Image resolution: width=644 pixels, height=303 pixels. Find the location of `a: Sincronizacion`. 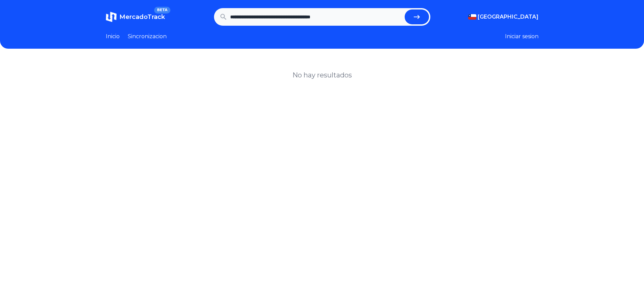

a: Sincronizacion is located at coordinates (147, 37).